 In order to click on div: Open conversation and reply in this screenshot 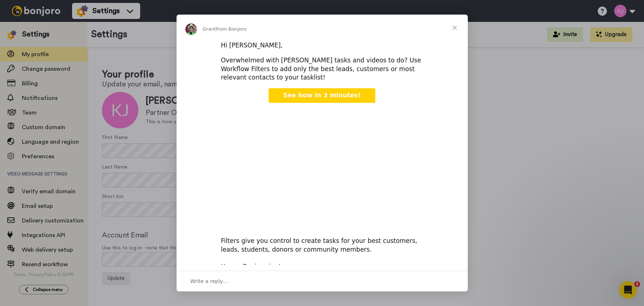, I will do `click(322, 281)`.